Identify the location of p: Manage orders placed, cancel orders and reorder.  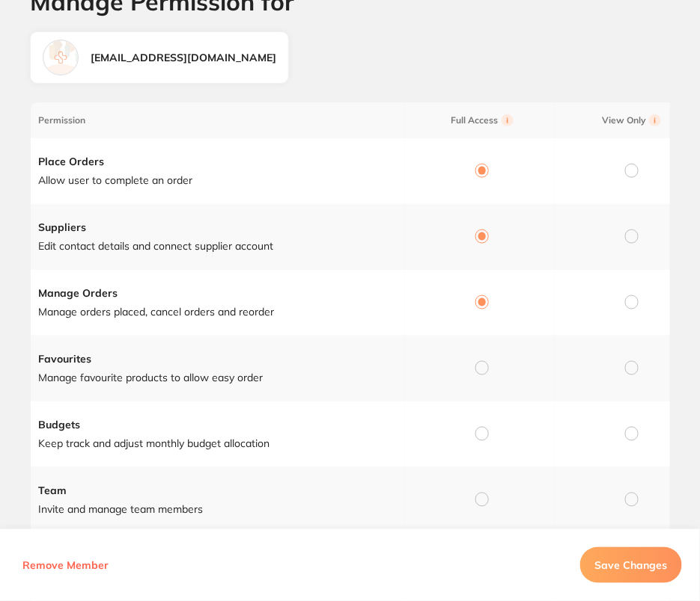
(221, 312).